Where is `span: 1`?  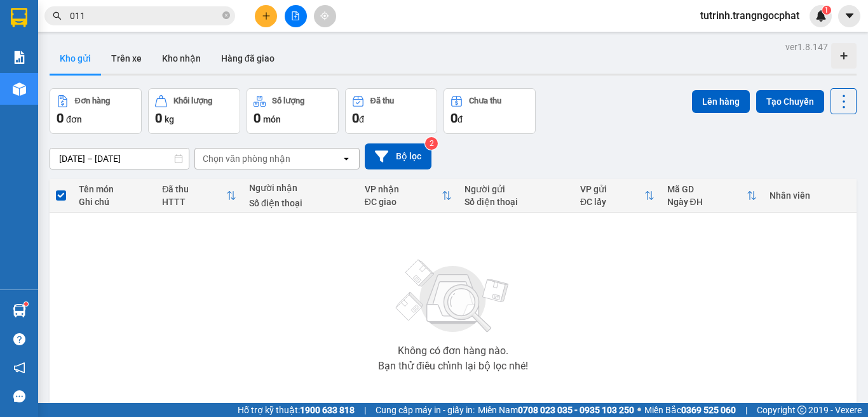
span: 1 is located at coordinates (826, 10).